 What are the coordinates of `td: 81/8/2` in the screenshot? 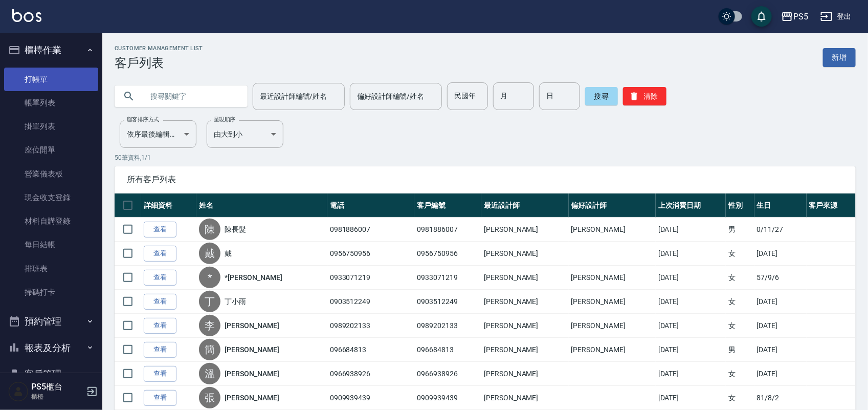 It's located at (781, 398).